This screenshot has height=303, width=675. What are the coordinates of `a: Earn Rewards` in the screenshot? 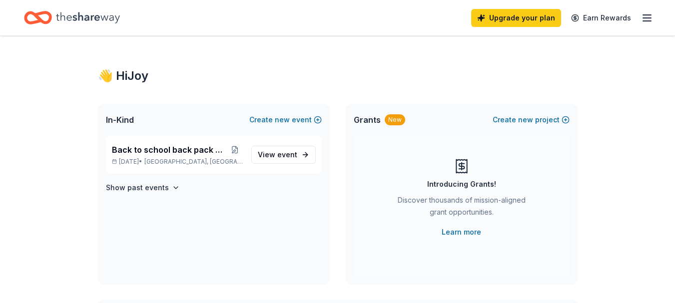 It's located at (601, 18).